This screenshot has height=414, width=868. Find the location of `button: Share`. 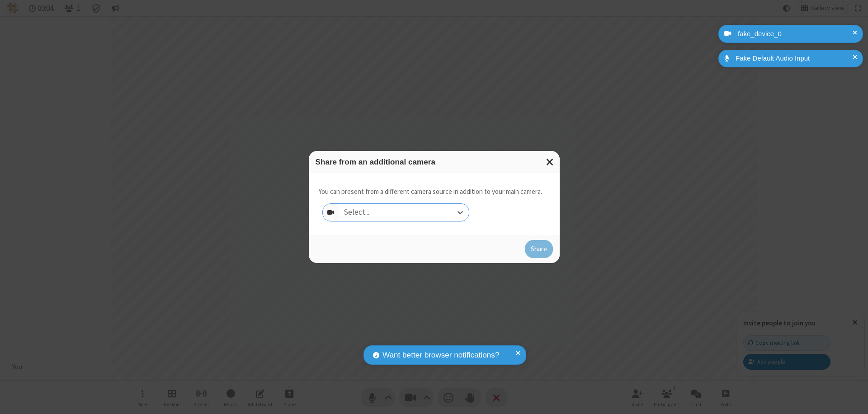

button: Share is located at coordinates (539, 249).